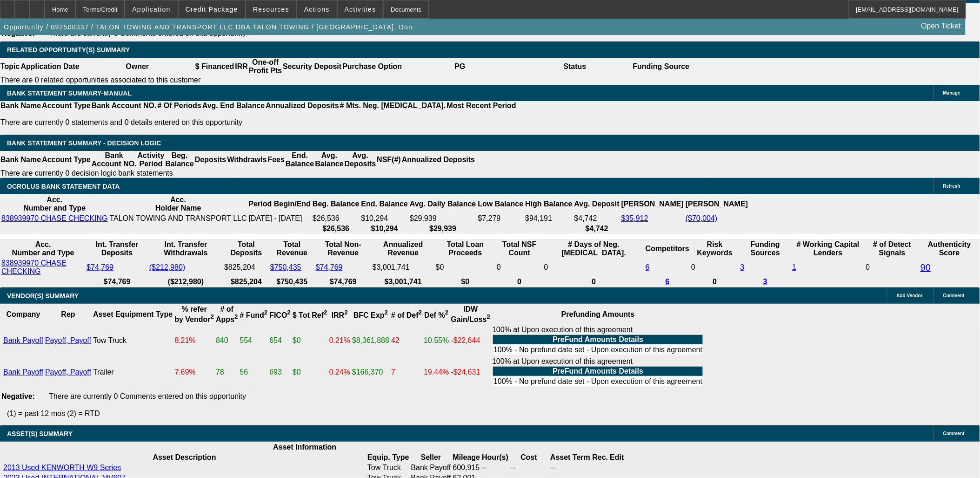  What do you see at coordinates (68, 372) in the screenshot?
I see `a: Payoff, Payoff` at bounding box center [68, 372].